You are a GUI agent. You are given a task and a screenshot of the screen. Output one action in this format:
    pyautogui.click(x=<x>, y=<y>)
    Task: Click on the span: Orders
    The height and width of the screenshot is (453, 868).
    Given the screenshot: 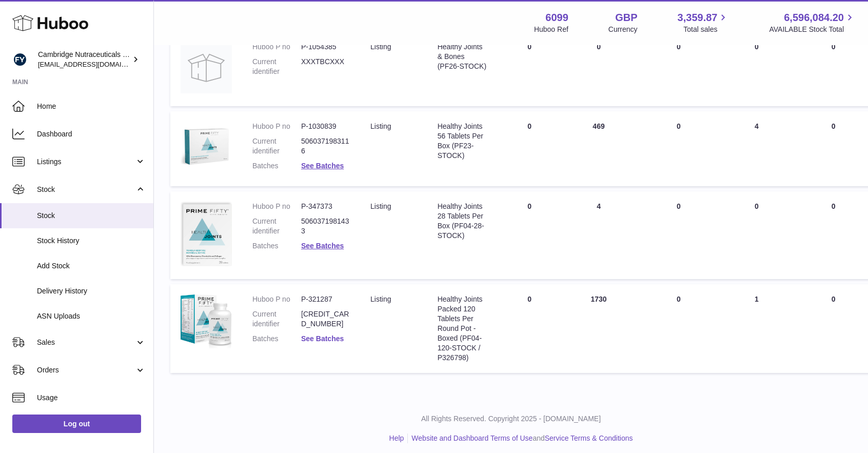 What is the action you would take?
    pyautogui.click(x=86, y=370)
    